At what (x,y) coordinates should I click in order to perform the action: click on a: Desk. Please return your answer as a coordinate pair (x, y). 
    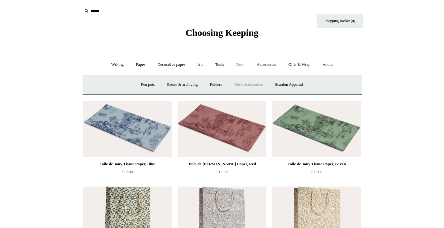
    Looking at the image, I should click on (240, 64).